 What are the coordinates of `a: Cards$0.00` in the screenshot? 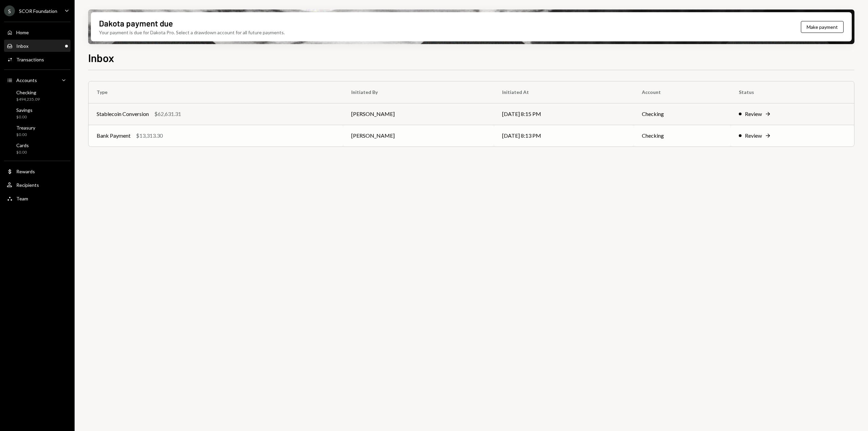 It's located at (37, 149).